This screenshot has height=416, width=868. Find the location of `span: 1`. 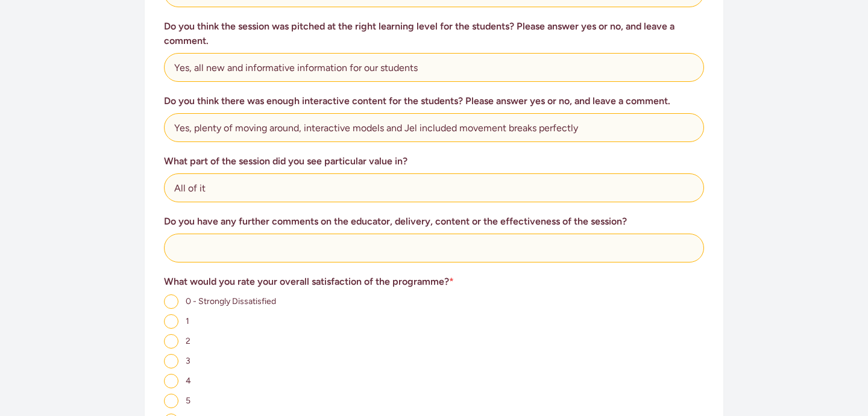

span: 1 is located at coordinates (187, 321).